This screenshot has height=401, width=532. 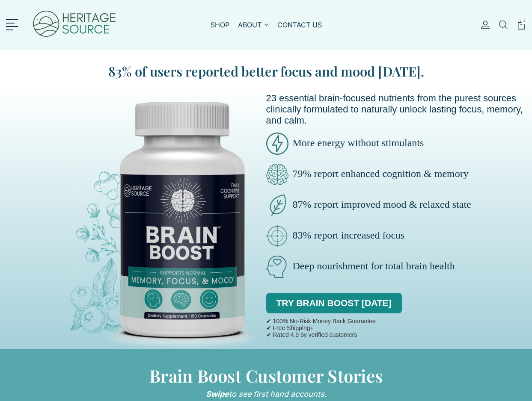 I want to click on a: Heritage Source, so click(x=74, y=25).